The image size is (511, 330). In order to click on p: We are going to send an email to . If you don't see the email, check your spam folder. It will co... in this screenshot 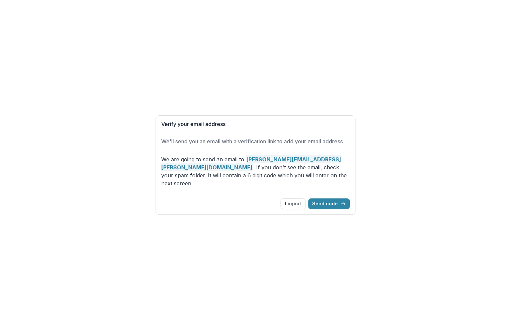, I will do `click(256, 171)`.